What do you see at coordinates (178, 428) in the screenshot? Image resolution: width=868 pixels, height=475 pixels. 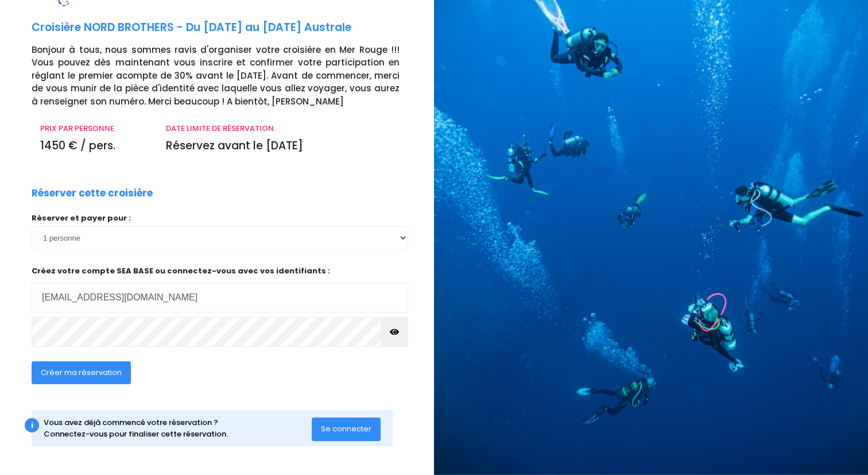 I see `div: Vous avez déjà commencé votre réservation ? Connectez-vous pour finaliser cette réservation.` at bounding box center [178, 428].